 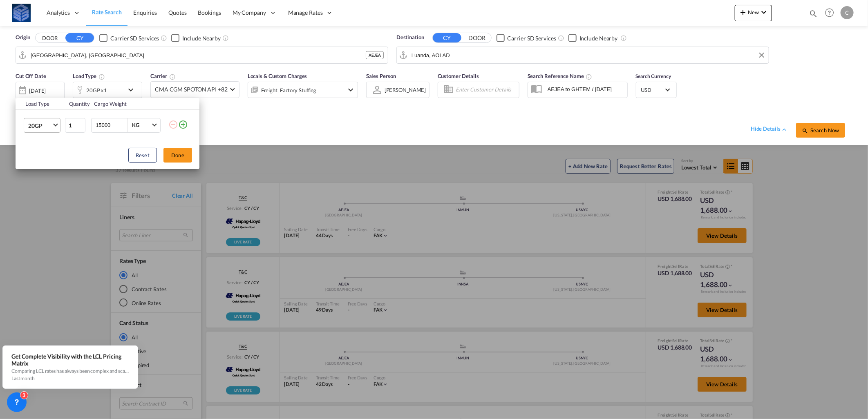 What do you see at coordinates (40, 126) in the screenshot?
I see `span: 20GP` at bounding box center [40, 126].